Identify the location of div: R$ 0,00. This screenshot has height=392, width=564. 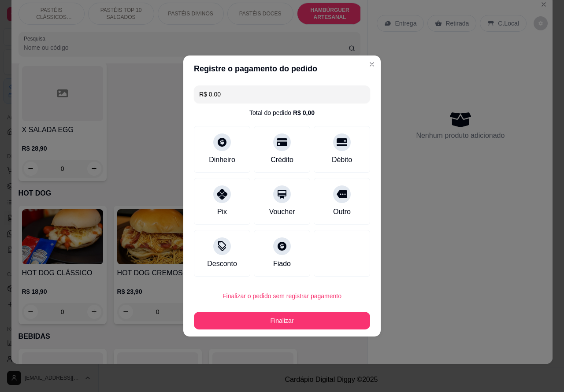
(304, 112).